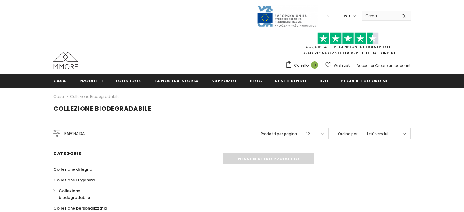 The height and width of the screenshot is (212, 464). Describe the element at coordinates (91, 81) in the screenshot. I see `span: Prodotti` at that location.